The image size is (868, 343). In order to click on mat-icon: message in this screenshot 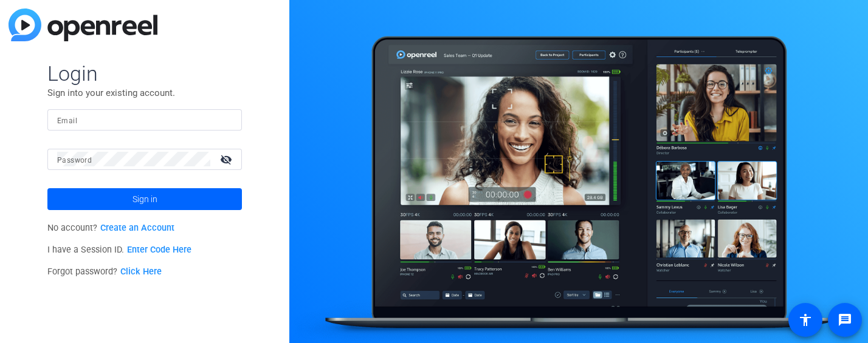, I will do `click(845, 320)`.